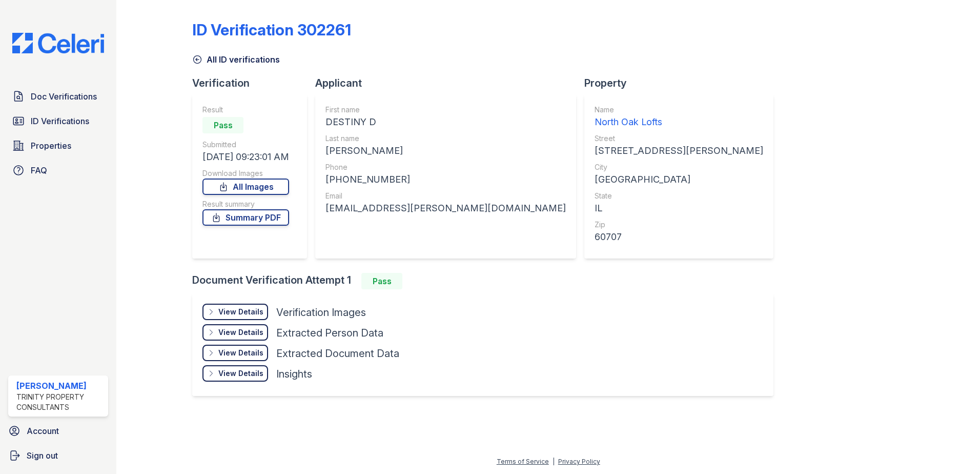 The width and height of the screenshot is (980, 474). I want to click on div: First name, so click(446, 110).